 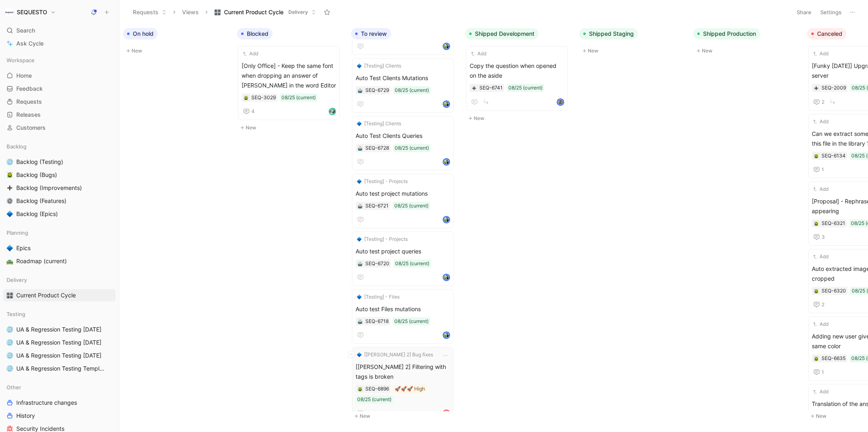 What do you see at coordinates (823, 237) in the screenshot?
I see `span: 3` at bounding box center [823, 237].